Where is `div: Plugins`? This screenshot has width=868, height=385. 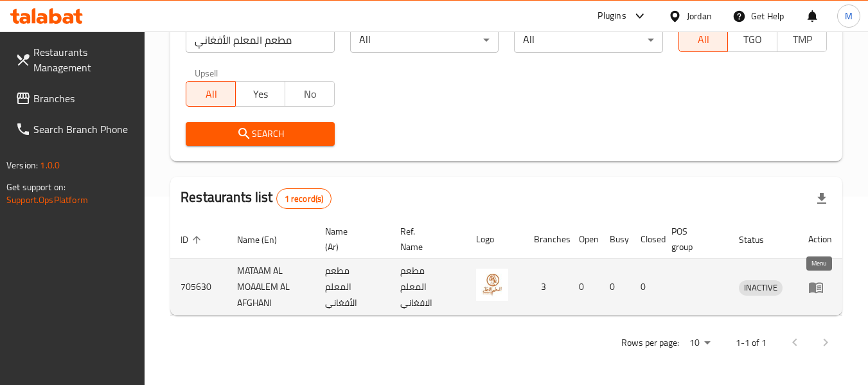
div: Plugins is located at coordinates (611, 16).